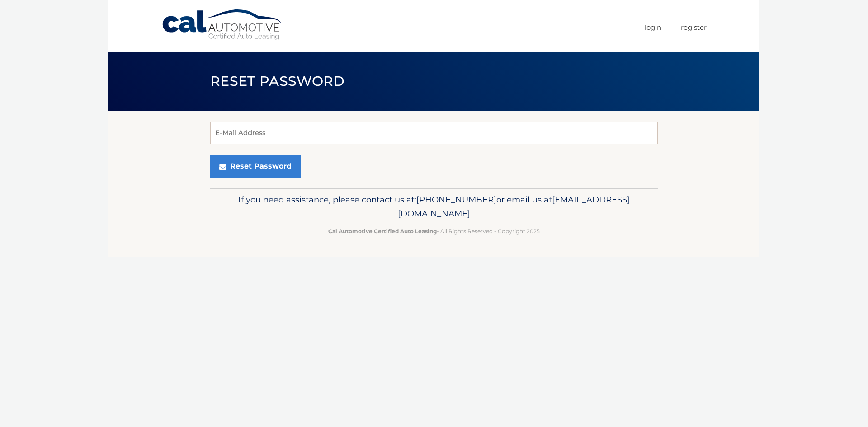 The image size is (868, 427). What do you see at coordinates (277, 81) in the screenshot?
I see `span: Reset Password` at bounding box center [277, 81].